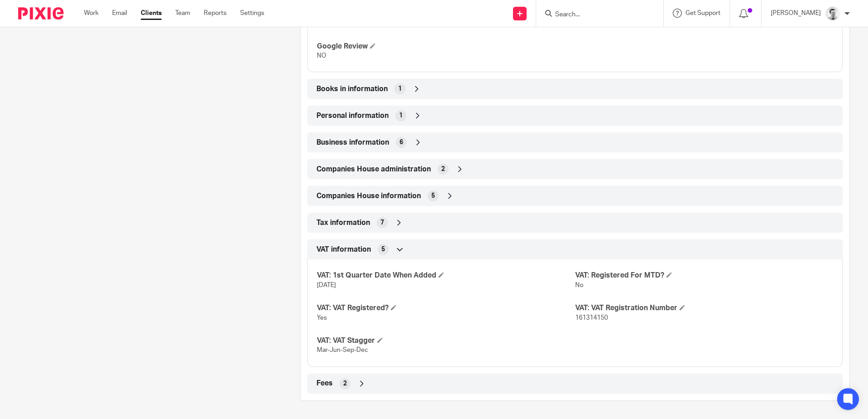  What do you see at coordinates (353, 142) in the screenshot?
I see `span: Business information` at bounding box center [353, 142].